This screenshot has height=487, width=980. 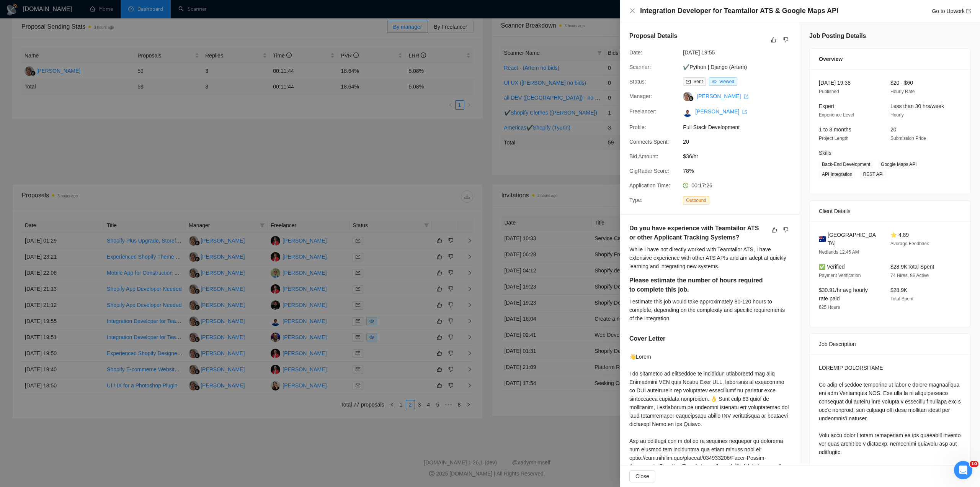 I want to click on a: Go to Upworkexport, so click(x=952, y=11).